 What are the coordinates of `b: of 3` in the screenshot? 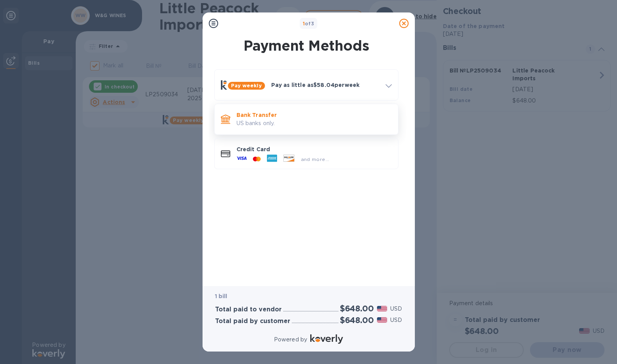 It's located at (309, 24).